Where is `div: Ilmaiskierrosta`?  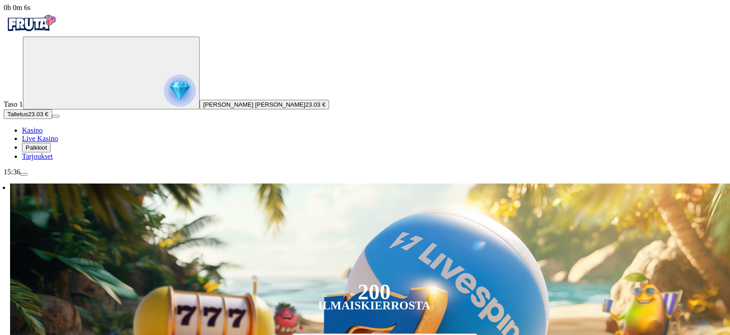
div: Ilmaiskierrosta is located at coordinates (375, 306).